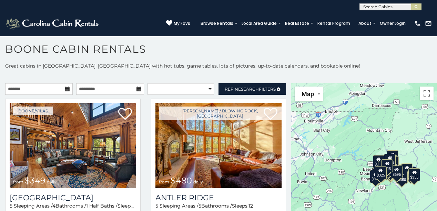  Describe the element at coordinates (125, 114) in the screenshot. I see `a: Add to favorites` at that location.